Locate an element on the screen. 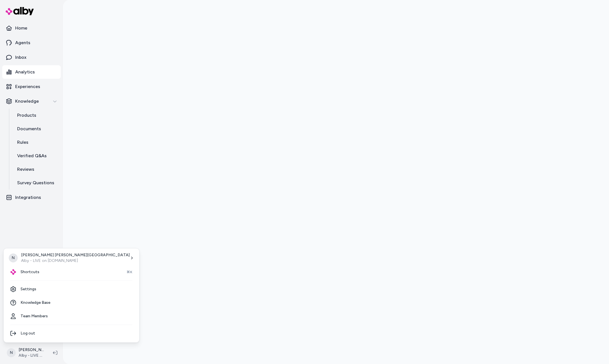  span: Knowledge Base is located at coordinates (36, 302).